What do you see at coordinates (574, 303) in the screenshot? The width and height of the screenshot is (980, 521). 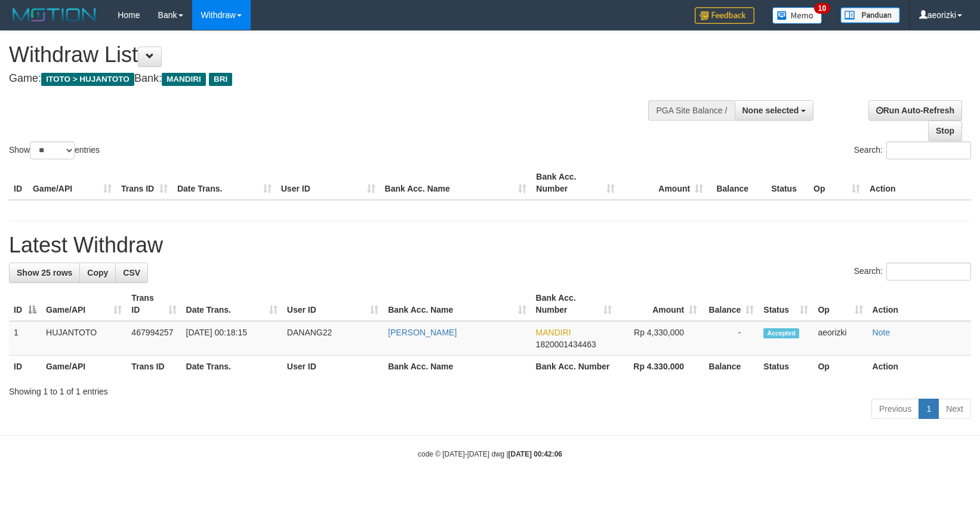 I see `th: Bank Acc. Number: activate to sort column ascending` at bounding box center [574, 303].